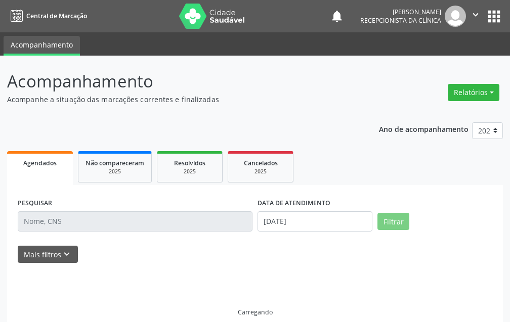 The image size is (510, 322). What do you see at coordinates (135, 222) in the screenshot?
I see `input: Nome, CNS` at bounding box center [135, 222].